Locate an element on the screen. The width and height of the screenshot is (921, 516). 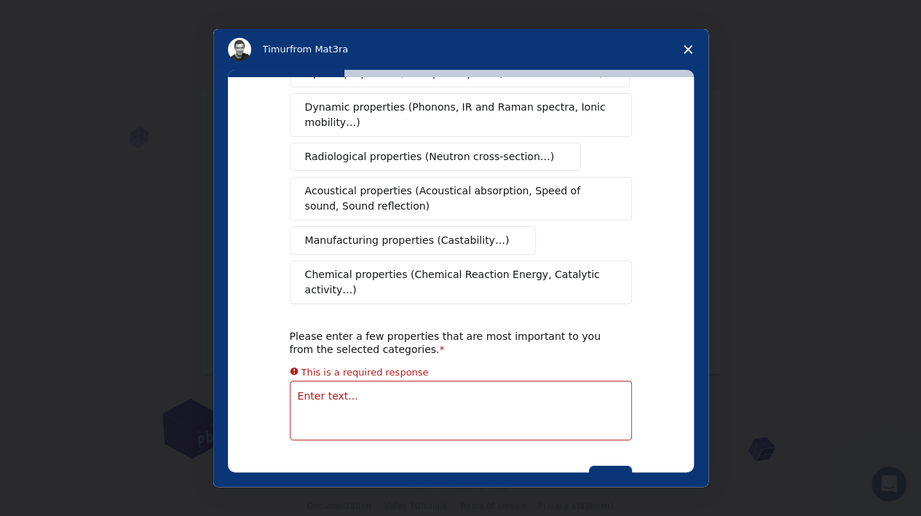
button: Acoustical properties (Acoustical absorption, Speed of sound, Sound reflection) is located at coordinates (461, 199).